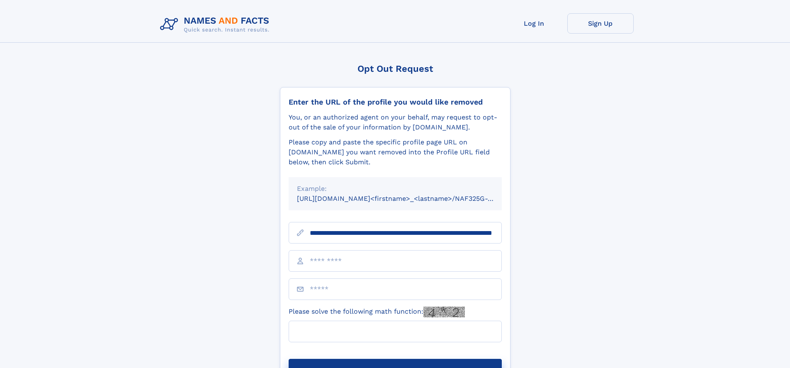  Describe the element at coordinates (216, 24) in the screenshot. I see `img: Logo Names and Facts` at that location.